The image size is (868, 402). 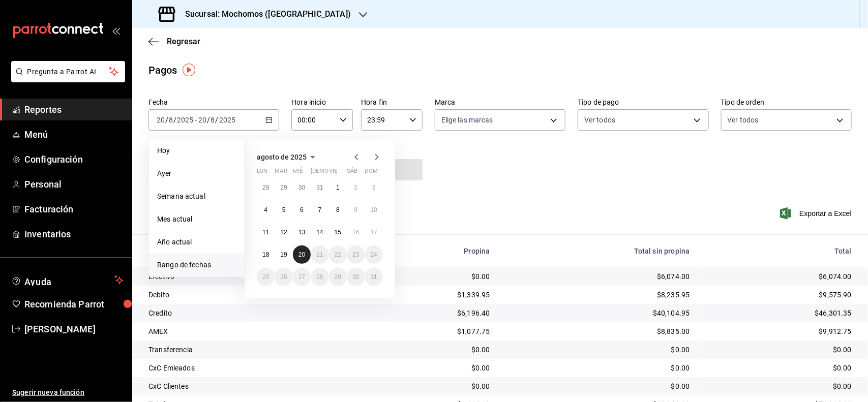 I want to click on button: 19 de agosto de 2025, so click(x=283, y=255).